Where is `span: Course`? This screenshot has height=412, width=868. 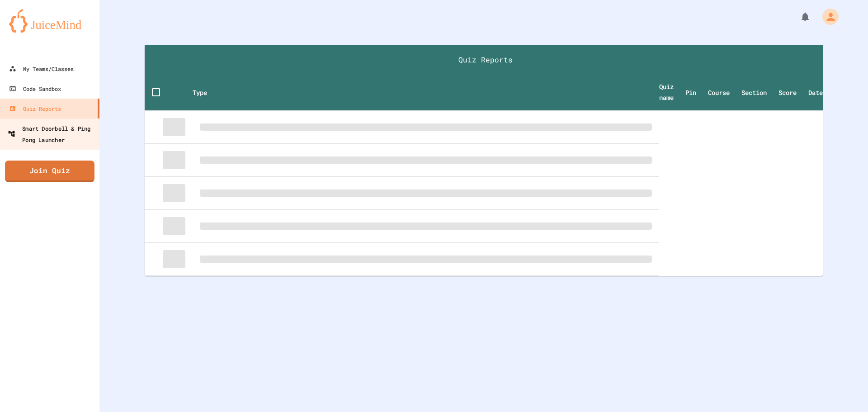
span: Course is located at coordinates (725, 92).